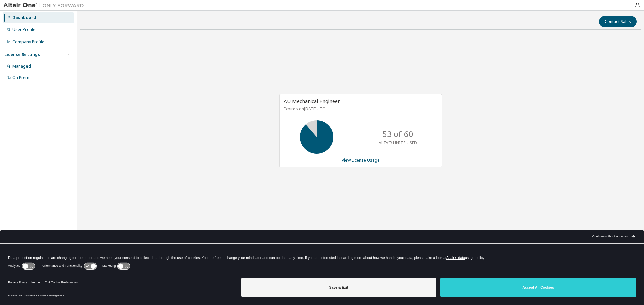  I want to click on div: Managed, so click(21, 66).